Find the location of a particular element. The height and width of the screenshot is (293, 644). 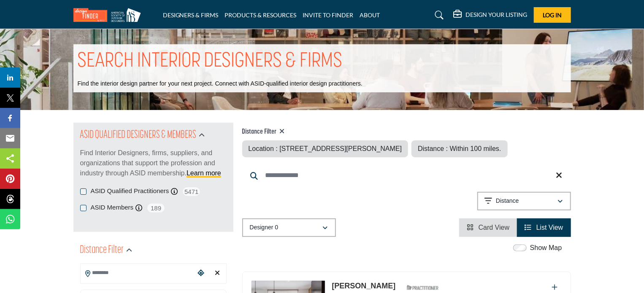

span: Log In is located at coordinates (552, 15).